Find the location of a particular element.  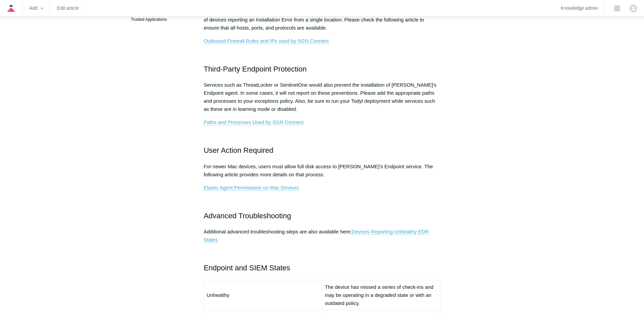

zd-hc-trigger: Click your profile icon to open the profile menu is located at coordinates (633, 8).